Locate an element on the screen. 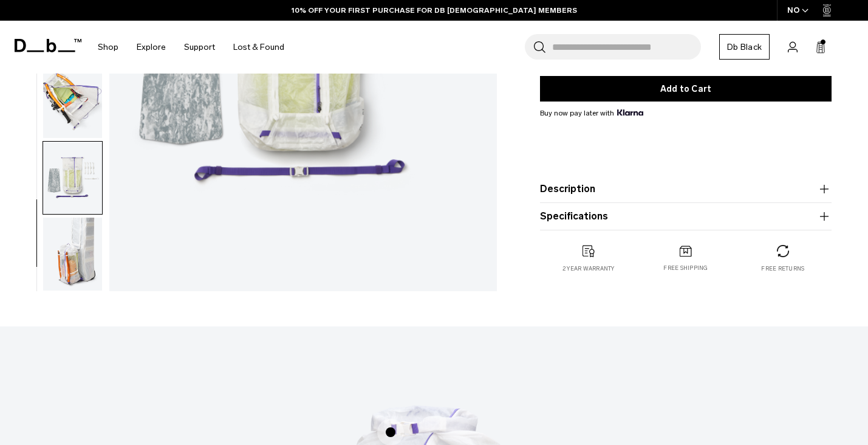 This screenshot has height=445, width=868. button: Weigh_Lighter_Backpack_25L_15.png is located at coordinates (72, 178).